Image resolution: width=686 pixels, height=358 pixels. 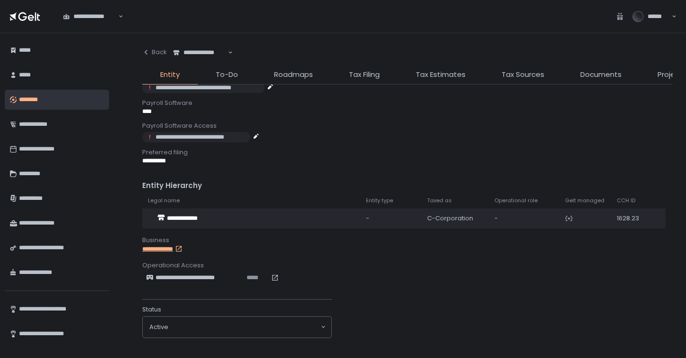 What do you see at coordinates (523, 74) in the screenshot?
I see `span: Tax Sources` at bounding box center [523, 74].